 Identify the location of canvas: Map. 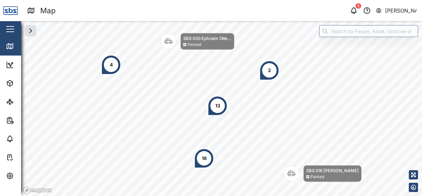
(222, 108).